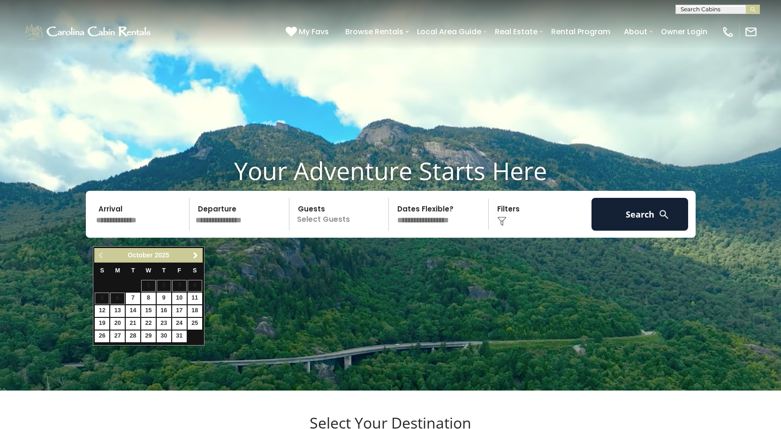  What do you see at coordinates (179, 298) in the screenshot?
I see `a: 10` at bounding box center [179, 298].